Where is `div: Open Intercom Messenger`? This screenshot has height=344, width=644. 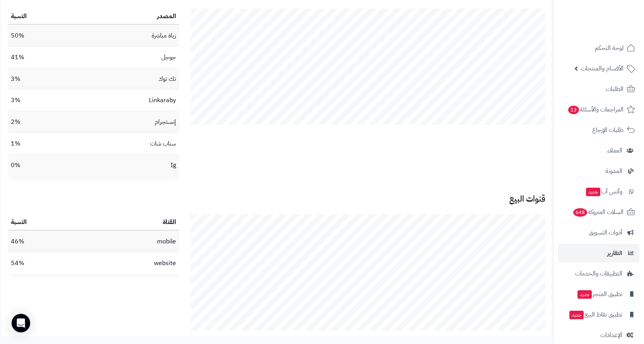
div: Open Intercom Messenger is located at coordinates (21, 323).